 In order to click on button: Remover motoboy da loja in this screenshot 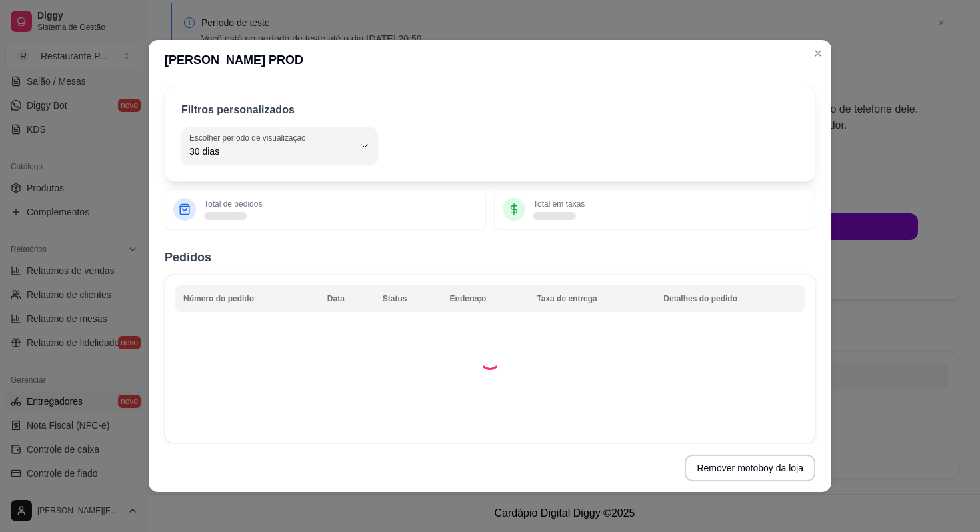, I will do `click(750, 468)`.